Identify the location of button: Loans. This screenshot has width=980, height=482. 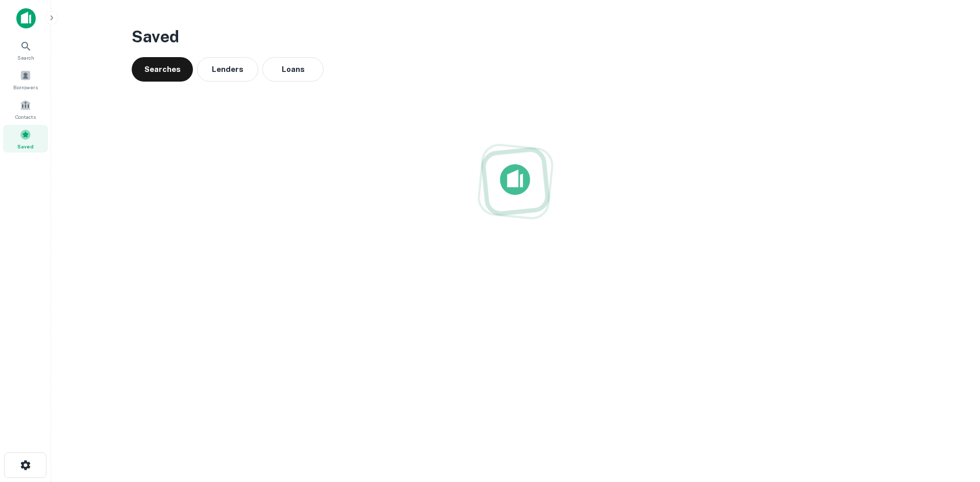
(293, 69).